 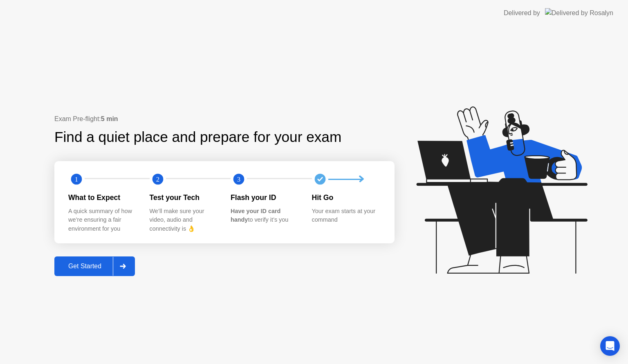 What do you see at coordinates (239, 179) in the screenshot?
I see `text: 3` at bounding box center [239, 179].